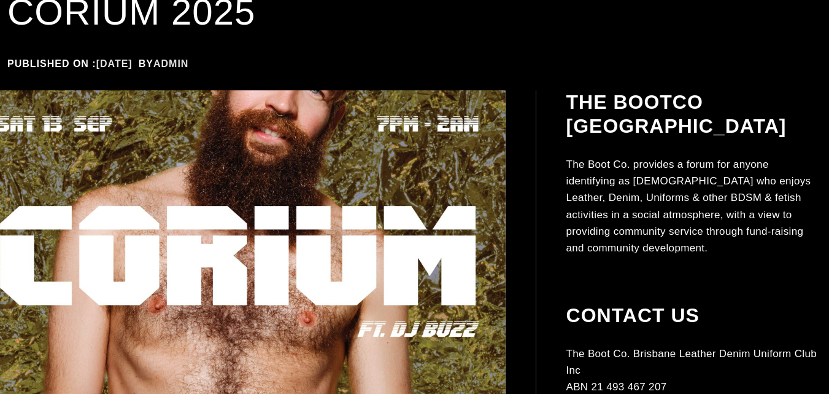 The height and width of the screenshot is (394, 829). Describe the element at coordinates (73, 63) in the screenshot. I see `span: Published on :` at that location.